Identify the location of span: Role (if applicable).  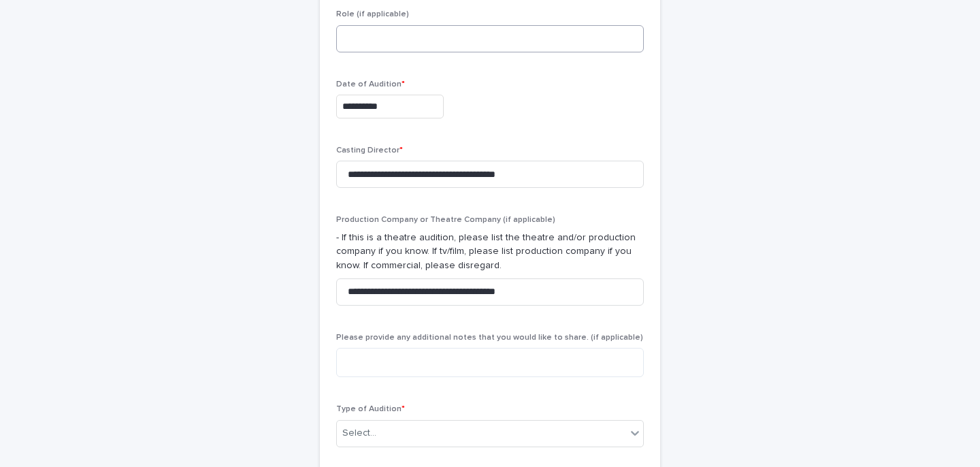
(373, 14).